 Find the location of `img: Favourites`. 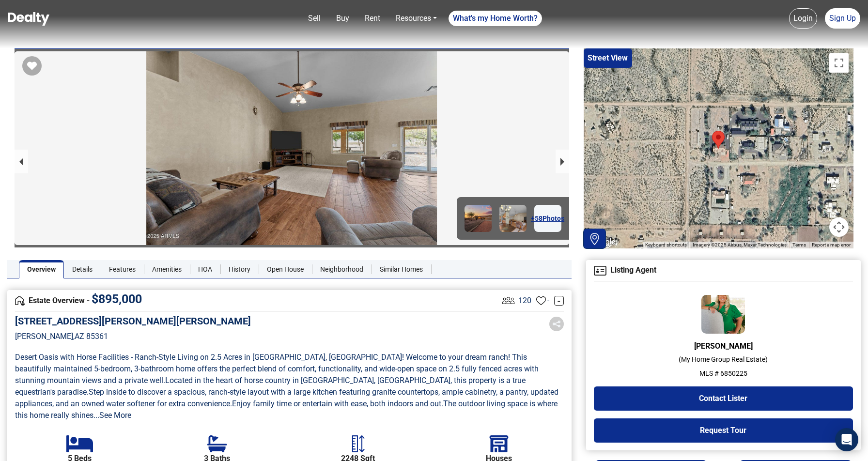

img: Favourites is located at coordinates (541, 300).